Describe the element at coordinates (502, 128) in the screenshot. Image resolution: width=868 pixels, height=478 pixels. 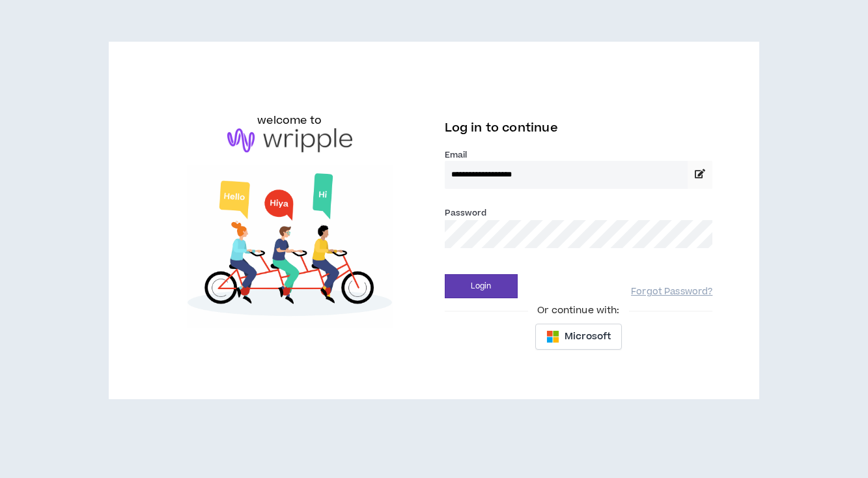
I see `span: Log in to continue` at that location.